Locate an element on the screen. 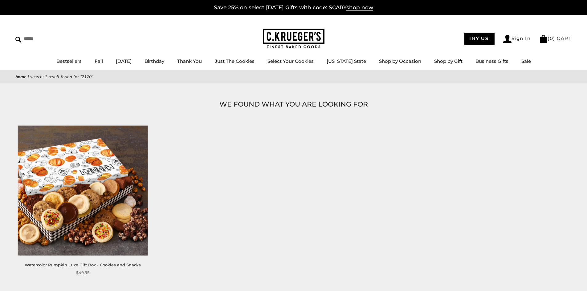 The height and width of the screenshot is (291, 587). nav: breadcrumbs is located at coordinates (293, 77).